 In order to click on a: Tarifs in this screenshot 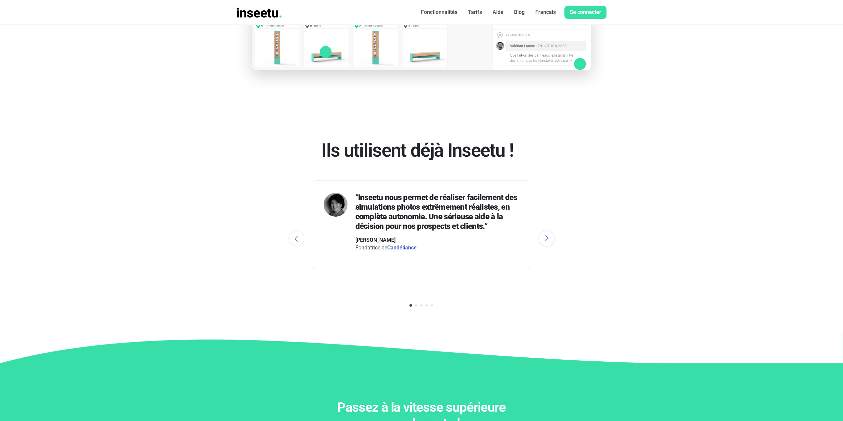, I will do `click(475, 12)`.